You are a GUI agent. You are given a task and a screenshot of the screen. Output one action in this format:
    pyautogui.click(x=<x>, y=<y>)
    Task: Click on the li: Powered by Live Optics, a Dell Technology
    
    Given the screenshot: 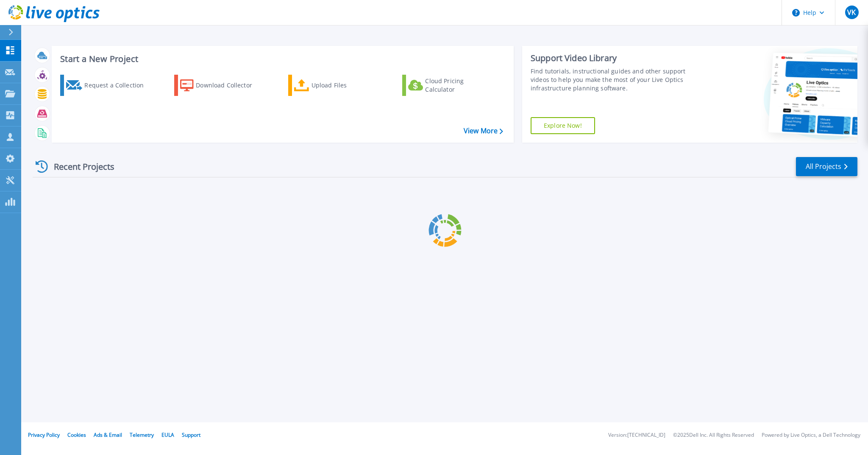 What is the action you would take?
    pyautogui.click(x=811, y=435)
    